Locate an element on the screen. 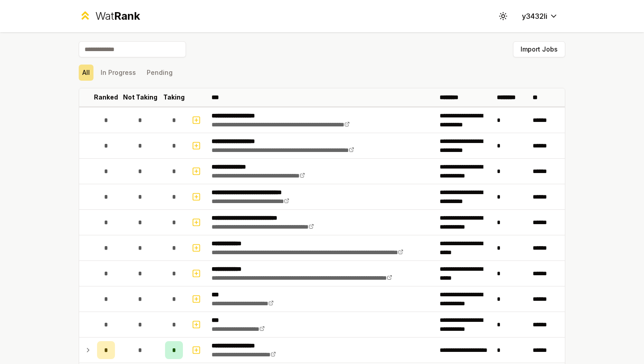 The image size is (644, 364). p: Taking is located at coordinates (174, 98).